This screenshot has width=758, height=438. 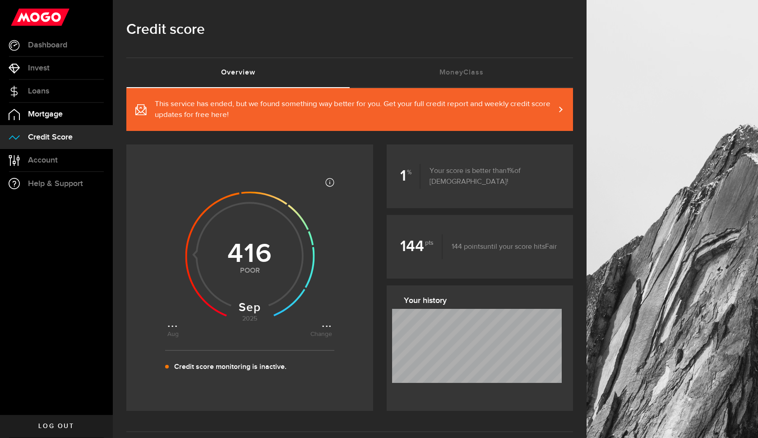 What do you see at coordinates (38, 91) in the screenshot?
I see `span: Loans` at bounding box center [38, 91].